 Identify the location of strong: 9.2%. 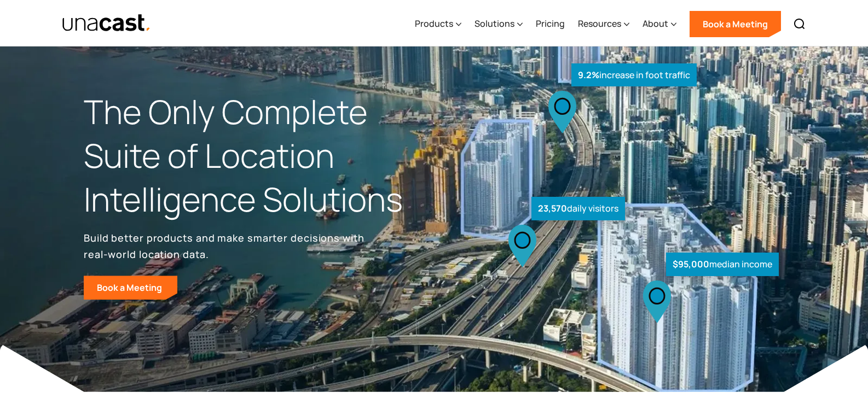
(589, 75).